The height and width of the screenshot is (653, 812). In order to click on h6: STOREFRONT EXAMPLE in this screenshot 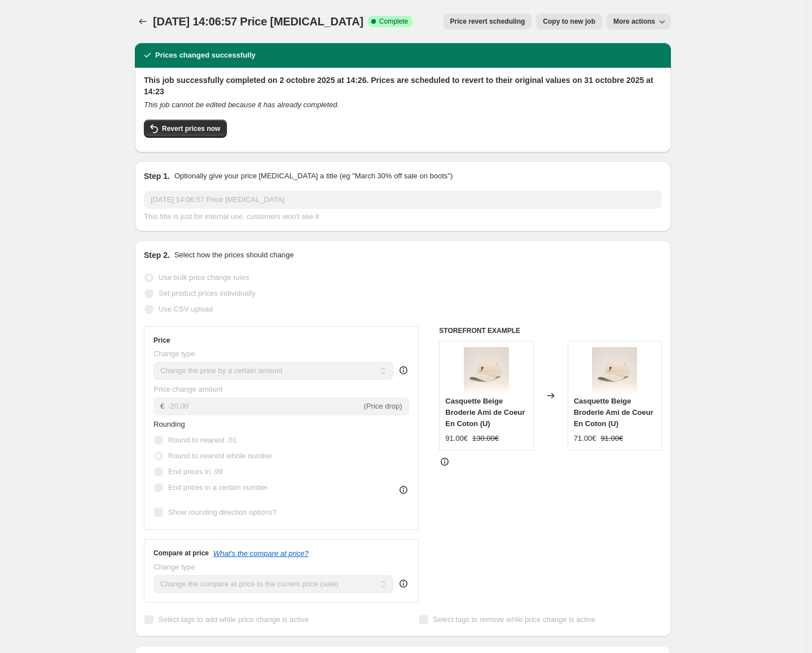, I will do `click(550, 330)`.